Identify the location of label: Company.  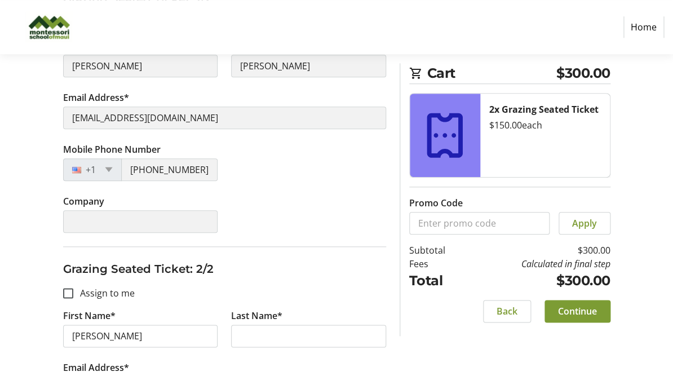
(83, 201).